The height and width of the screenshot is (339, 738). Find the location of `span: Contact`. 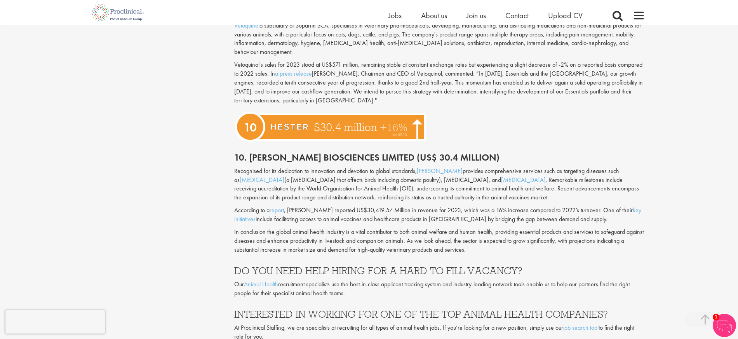

span: Contact is located at coordinates (517, 16).